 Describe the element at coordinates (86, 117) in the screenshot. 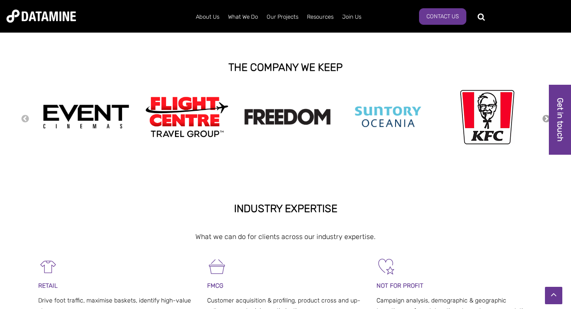

I see `img: event cinemas` at that location.